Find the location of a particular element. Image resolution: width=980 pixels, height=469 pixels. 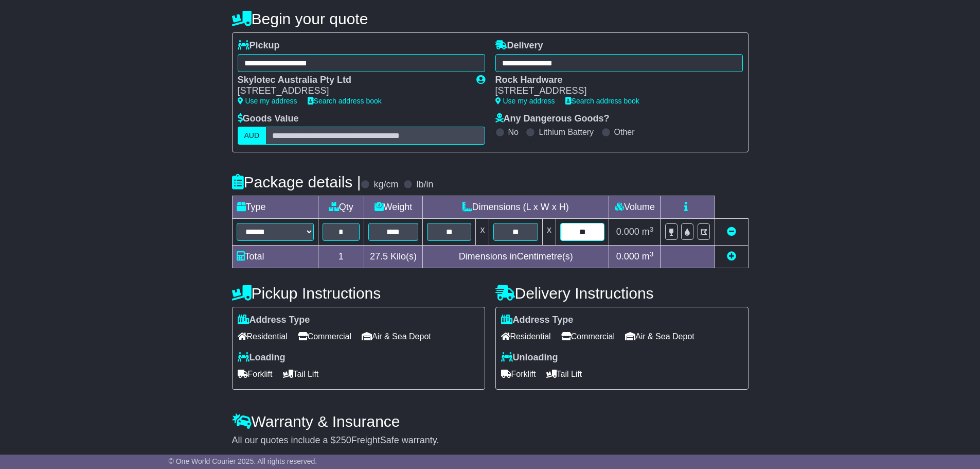

label: Other is located at coordinates (624, 131).